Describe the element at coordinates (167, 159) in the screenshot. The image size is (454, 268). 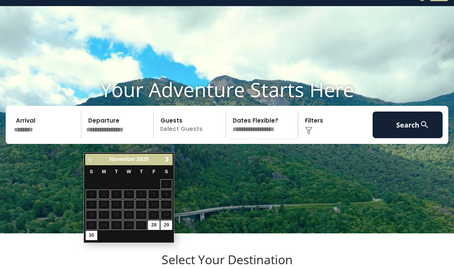
I see `a: Next` at that location.